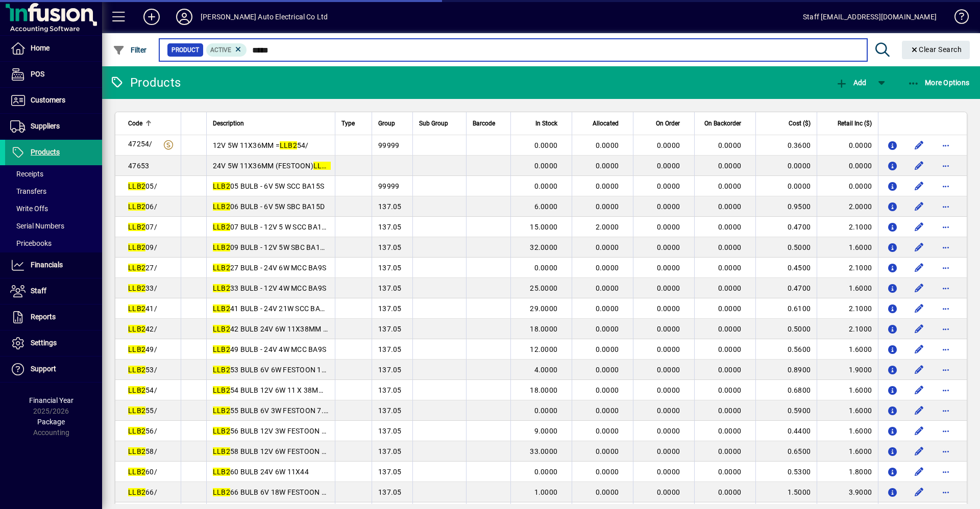 Image resolution: width=980 pixels, height=509 pixels. Describe the element at coordinates (271, 247) in the screenshot. I see `span: 09 BULB - 12V 5W SBC BA15D` at that location.